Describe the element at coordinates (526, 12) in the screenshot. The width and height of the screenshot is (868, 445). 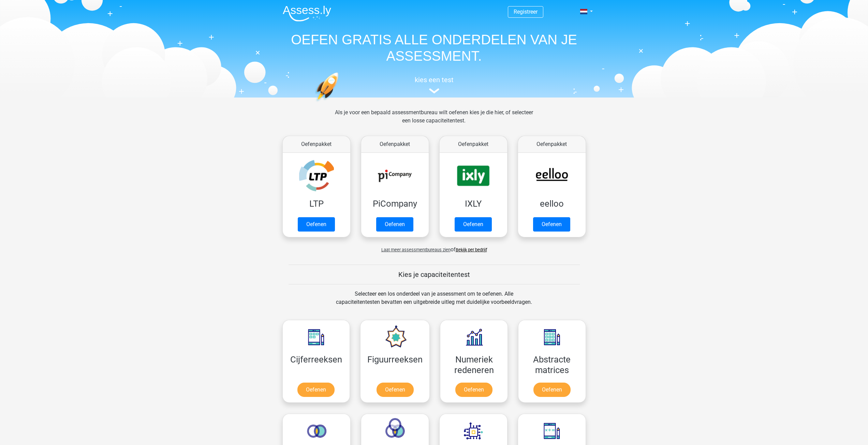
I see `a: Registreer` at that location.